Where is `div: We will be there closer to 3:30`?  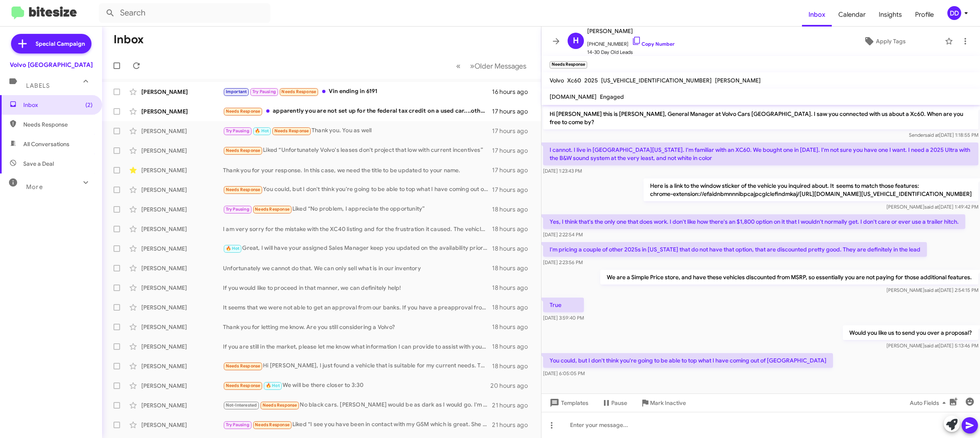 div: We will be there closer to 3:30 is located at coordinates (356, 386).